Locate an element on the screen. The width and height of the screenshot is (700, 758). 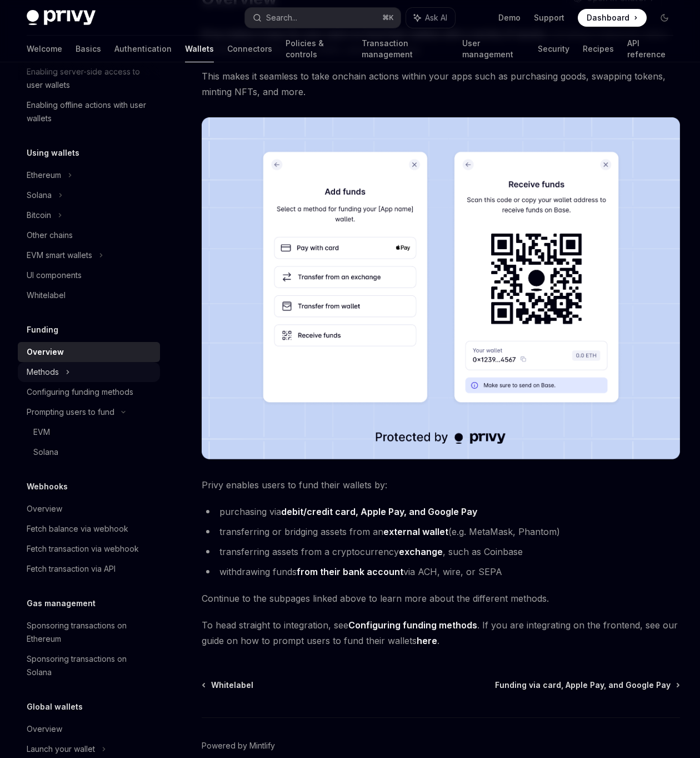
strong: debit/credit card, Apple Pay, and Google Pay is located at coordinates (379, 512).